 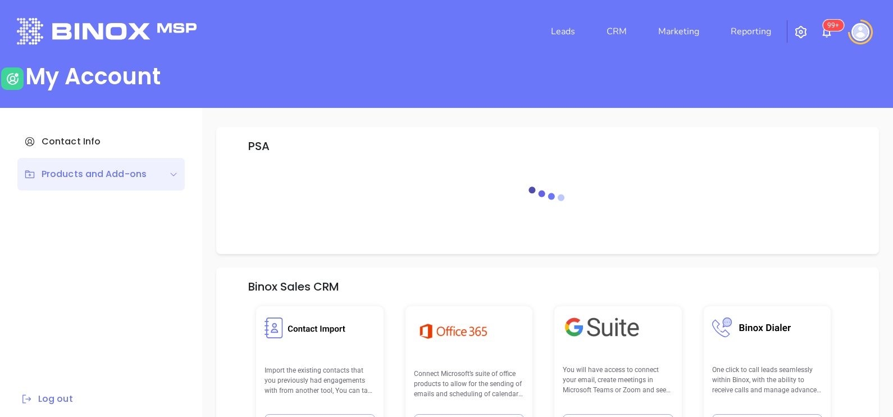 What do you see at coordinates (618, 380) in the screenshot?
I see `p: You will have access to connect your email, create meetings in Microsoft Teams or Zoom and see yo...` at bounding box center [618, 380].